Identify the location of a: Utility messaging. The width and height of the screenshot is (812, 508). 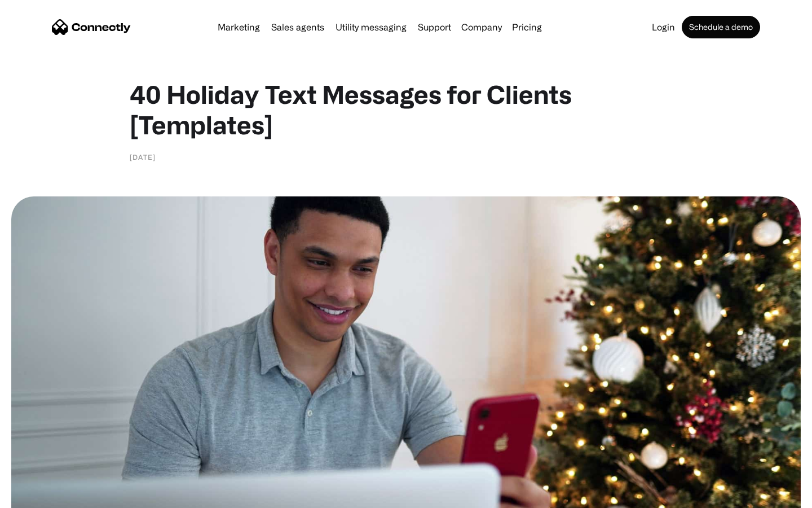
(371, 27).